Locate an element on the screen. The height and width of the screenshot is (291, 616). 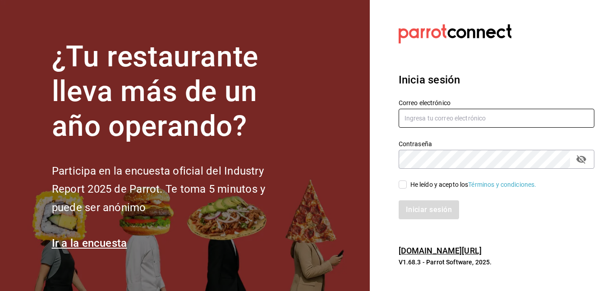
input: Ingresa tu correo electrónico is located at coordinates (497, 118).